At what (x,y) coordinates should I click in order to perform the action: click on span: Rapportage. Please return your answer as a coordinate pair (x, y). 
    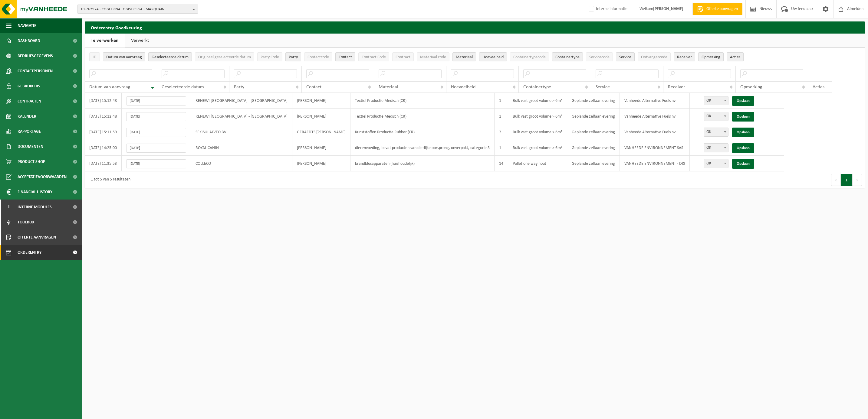
    Looking at the image, I should click on (29, 131).